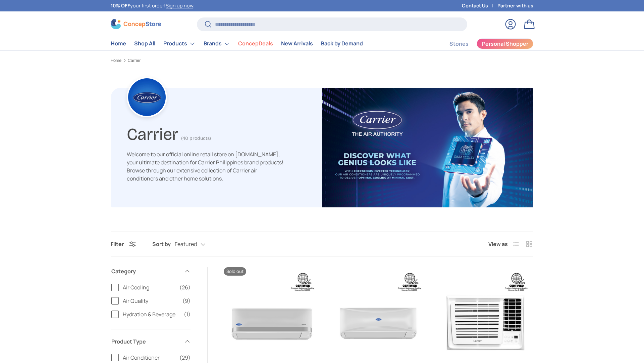 The image size is (644, 363). What do you see at coordinates (342, 43) in the screenshot?
I see `a: Back by Demand` at bounding box center [342, 43].